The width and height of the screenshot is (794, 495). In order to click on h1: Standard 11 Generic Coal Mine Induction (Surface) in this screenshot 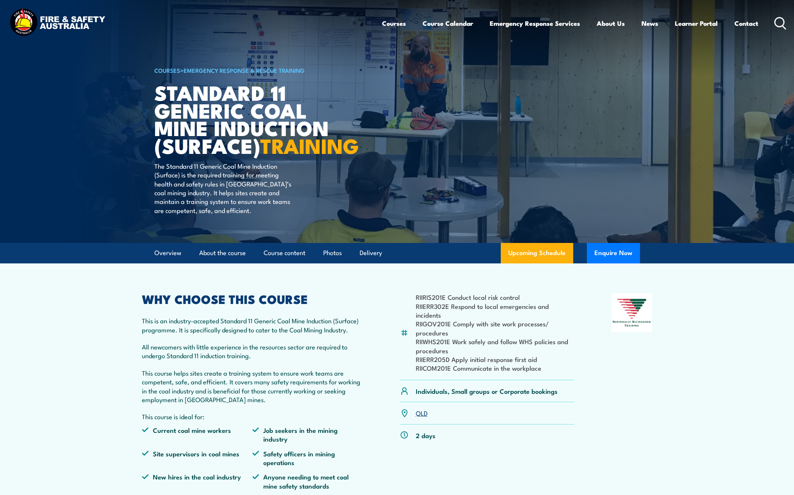, I will do `click(248, 119)`.